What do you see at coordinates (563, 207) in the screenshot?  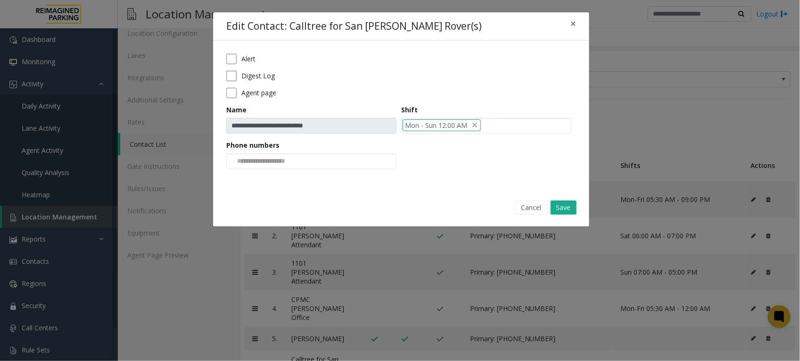 I see `button: Save` at bounding box center [563, 207].